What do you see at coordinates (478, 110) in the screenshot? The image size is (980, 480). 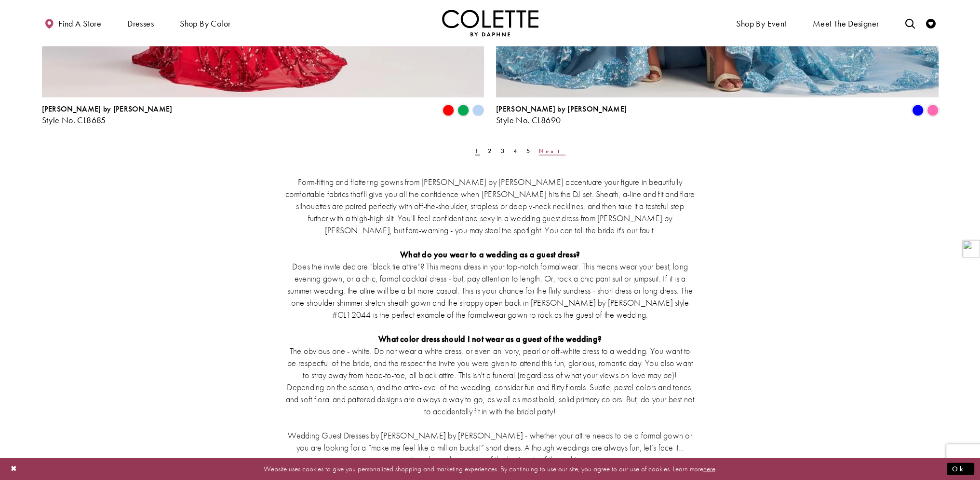 I see `i: Periwinkle` at bounding box center [478, 110].